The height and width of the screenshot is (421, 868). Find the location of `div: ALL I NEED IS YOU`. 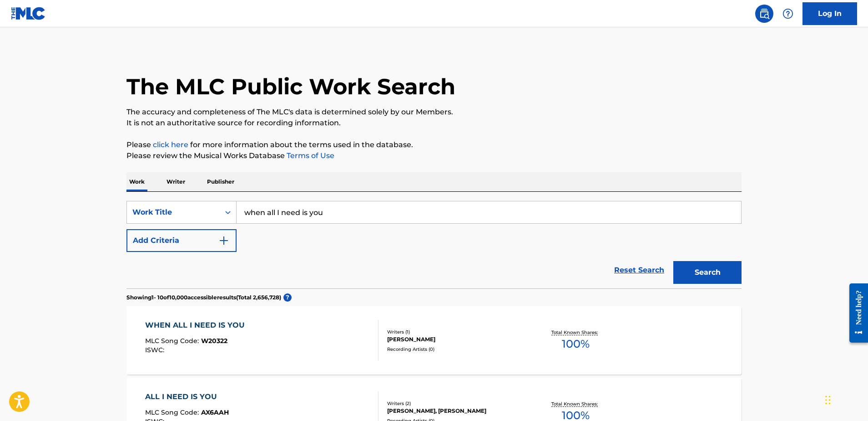

div: ALL I NEED IS YOU is located at coordinates (187, 397).